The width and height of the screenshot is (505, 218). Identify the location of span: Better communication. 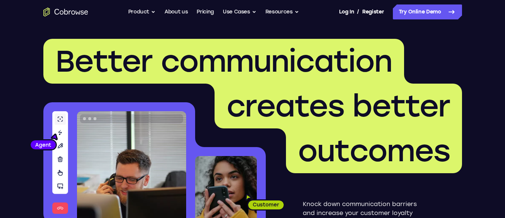
(223, 61).